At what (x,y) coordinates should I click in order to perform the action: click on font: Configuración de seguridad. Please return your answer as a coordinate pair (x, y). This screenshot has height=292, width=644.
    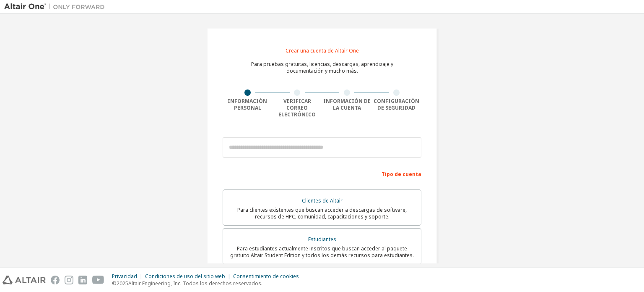
    Looking at the image, I should click on (397, 104).